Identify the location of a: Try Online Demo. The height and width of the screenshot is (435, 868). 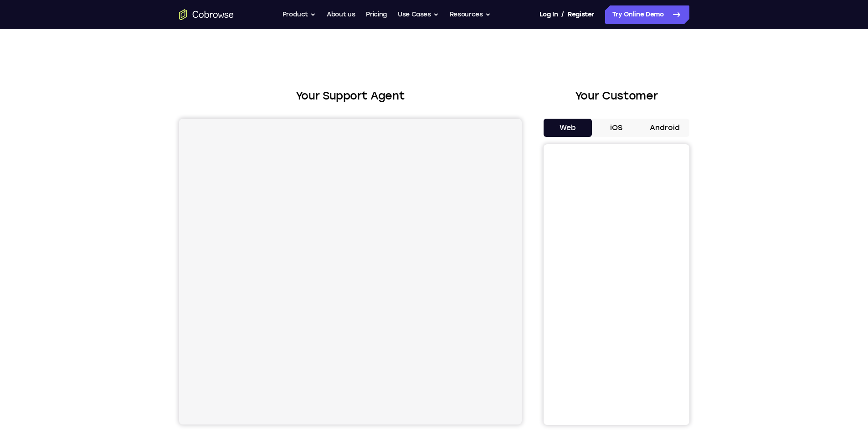
(647, 15).